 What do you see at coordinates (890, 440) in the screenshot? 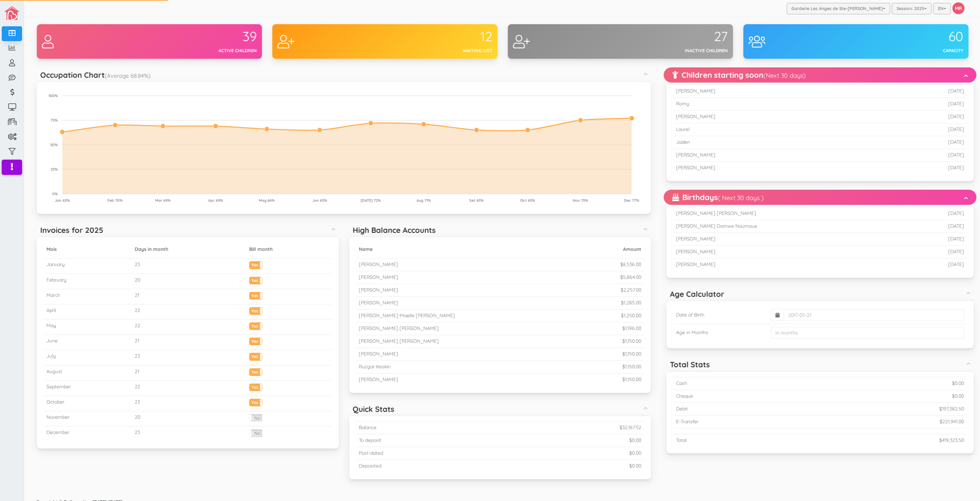
I see `td: $419,323.50` at bounding box center [890, 440].